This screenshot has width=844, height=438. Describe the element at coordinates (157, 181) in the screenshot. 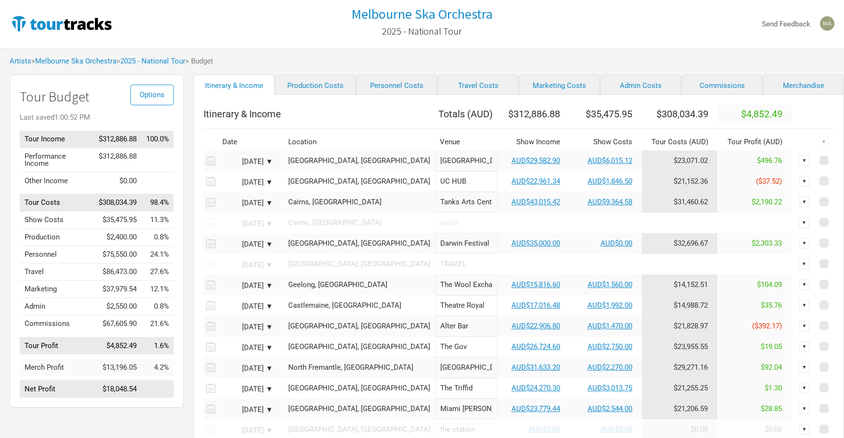

I see `td: Other Income as % of Tour Income` at that location.